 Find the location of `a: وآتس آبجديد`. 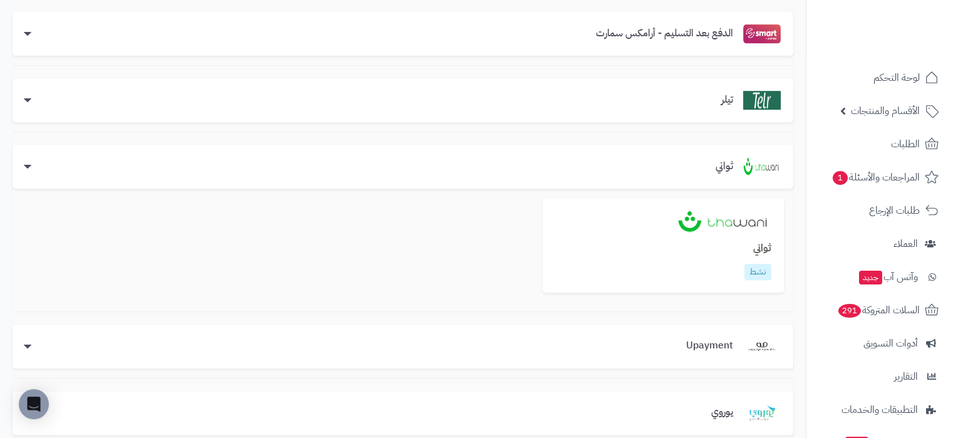

a: وآتس آبجديد is located at coordinates (880, 277).